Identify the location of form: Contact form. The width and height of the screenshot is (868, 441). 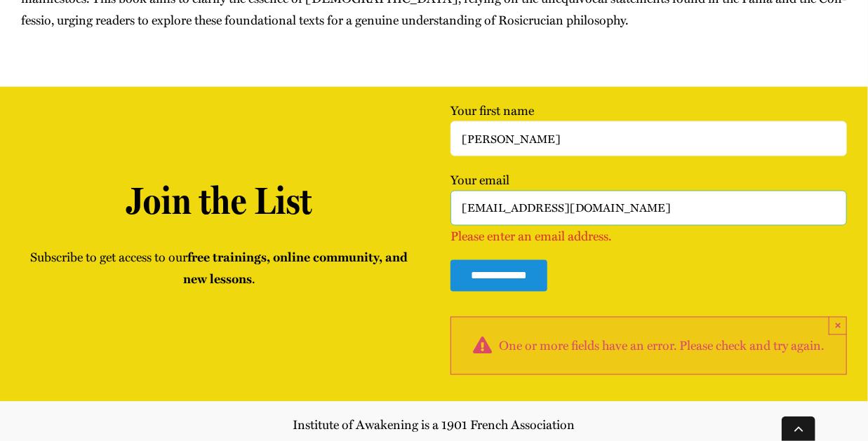
(648, 237).